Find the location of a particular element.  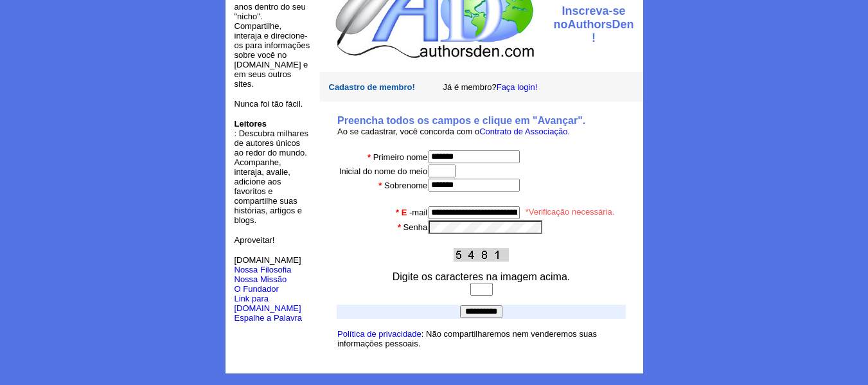

font: Primeiro nome is located at coordinates (401, 157).